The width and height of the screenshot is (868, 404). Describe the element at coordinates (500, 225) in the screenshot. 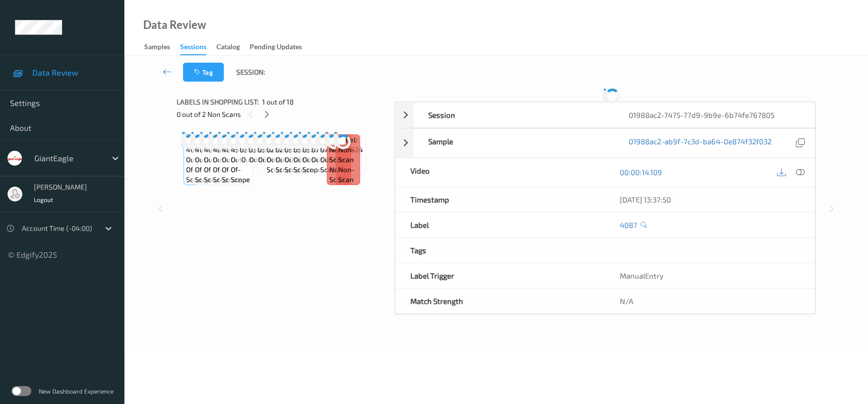

I see `div: Label` at that location.